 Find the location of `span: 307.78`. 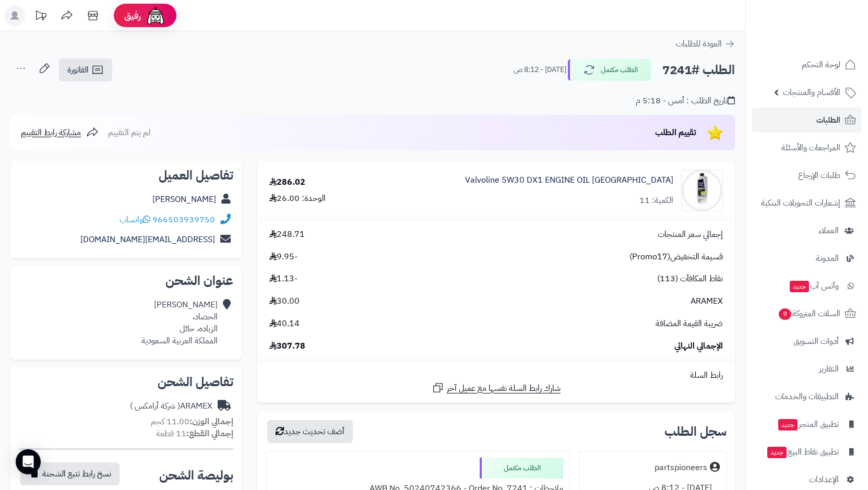

span: 307.78 is located at coordinates (288, 346).